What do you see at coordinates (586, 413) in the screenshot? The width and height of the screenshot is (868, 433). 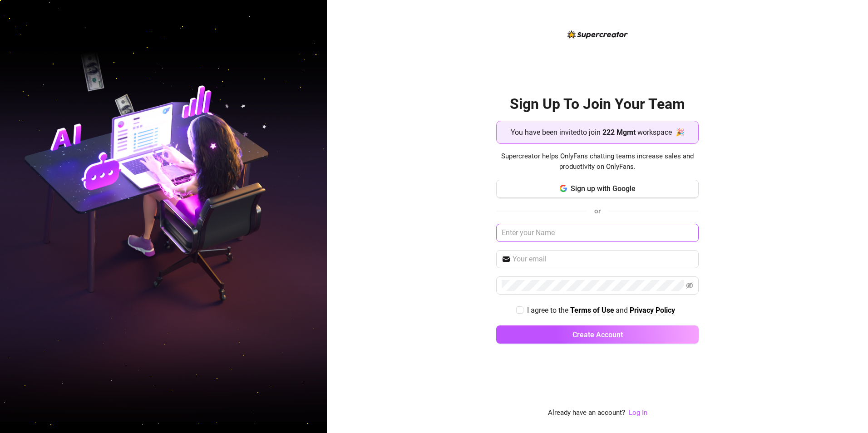 I see `span: Already have an account?` at bounding box center [586, 413].